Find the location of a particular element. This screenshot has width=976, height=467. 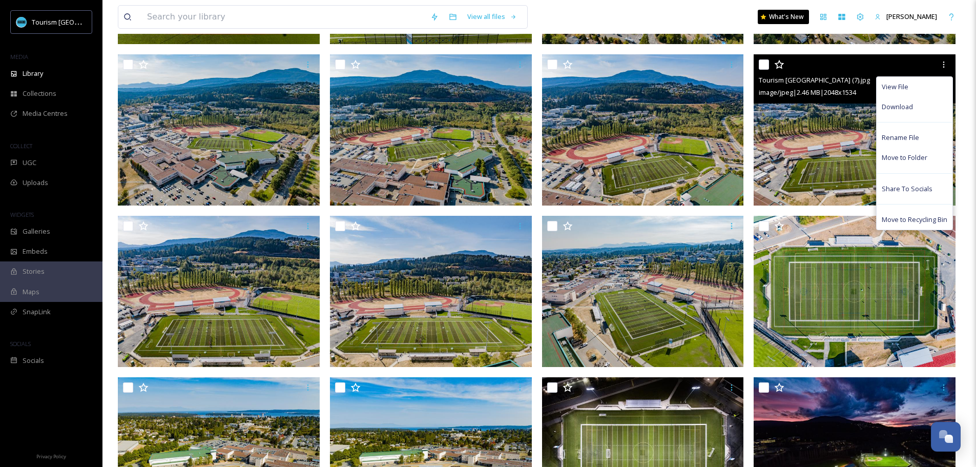

span: Move to Recycling Bin is located at coordinates (914, 219).